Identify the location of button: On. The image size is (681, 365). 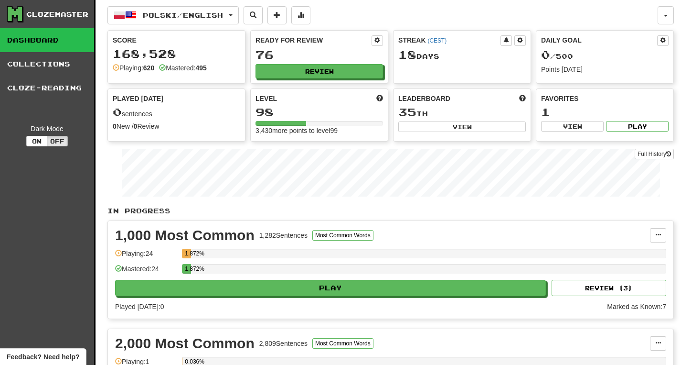
(37, 141).